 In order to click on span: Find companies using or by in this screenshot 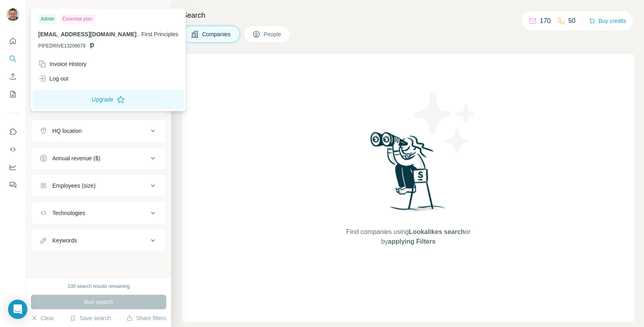, I will do `click(408, 237)`.